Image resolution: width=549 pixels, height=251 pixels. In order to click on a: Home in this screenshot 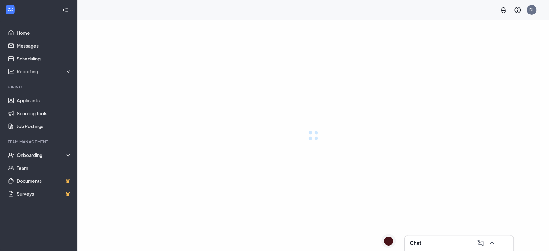, I will do `click(44, 33)`.